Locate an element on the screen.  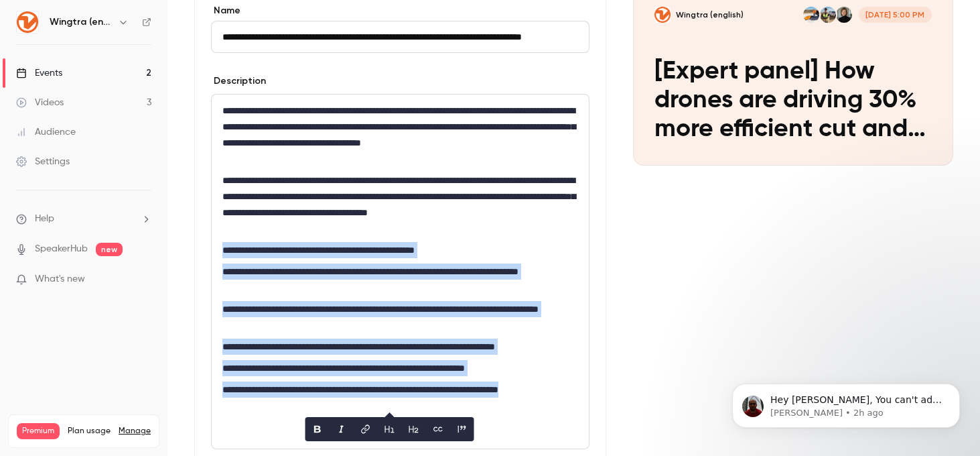
h6: Wingtra (english) is located at coordinates (81, 22).